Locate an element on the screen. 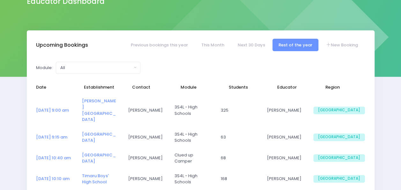 The image size is (401, 190). span: Educator is located at coordinates (295, 87).